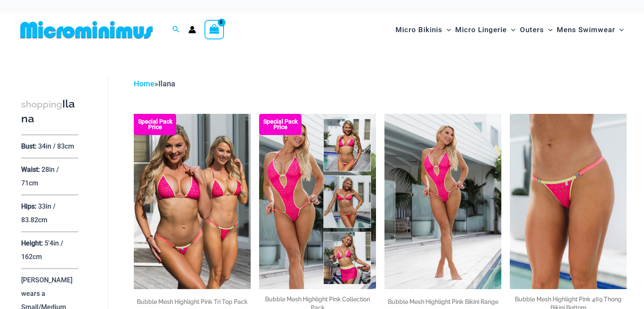 Image resolution: width=644 pixels, height=309 pixels. I want to click on h2: Bubble Mesh Highlight Pink Bikini Range, so click(443, 302).